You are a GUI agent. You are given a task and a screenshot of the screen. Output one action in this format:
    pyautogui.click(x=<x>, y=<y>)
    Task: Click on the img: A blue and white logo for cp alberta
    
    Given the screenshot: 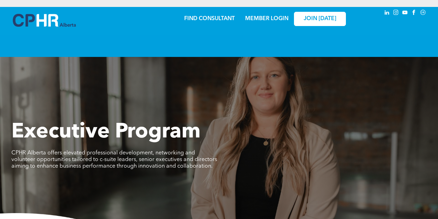 What is the action you would take?
    pyautogui.click(x=44, y=20)
    